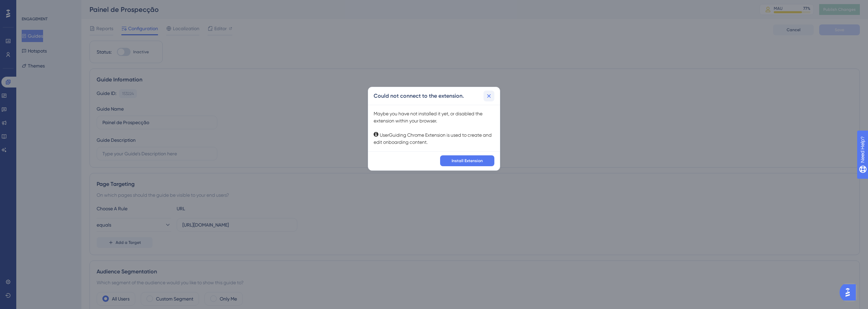 The width and height of the screenshot is (868, 309). Describe the element at coordinates (30, 6) in the screenshot. I see `span: Need Help?` at that location.